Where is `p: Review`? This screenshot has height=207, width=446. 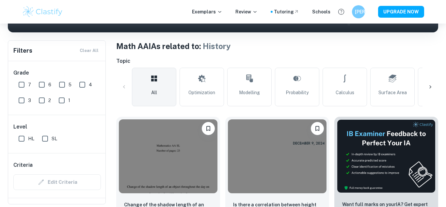
p: Review is located at coordinates (246, 12).